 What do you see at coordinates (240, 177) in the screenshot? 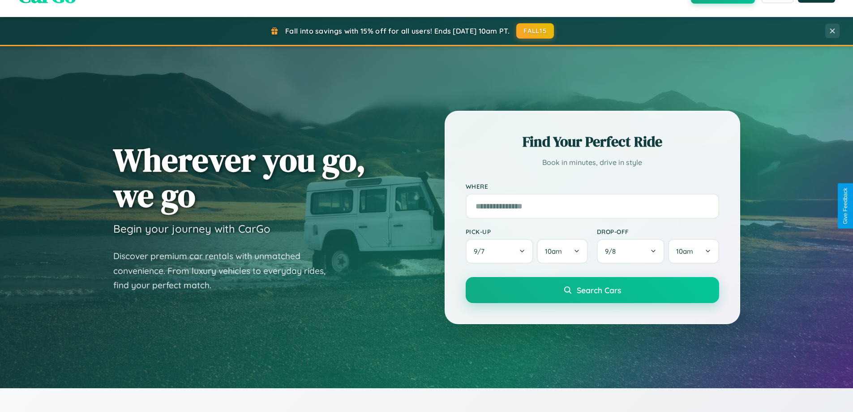
I see `h1: Wherever you go, we go` at bounding box center [240, 177].